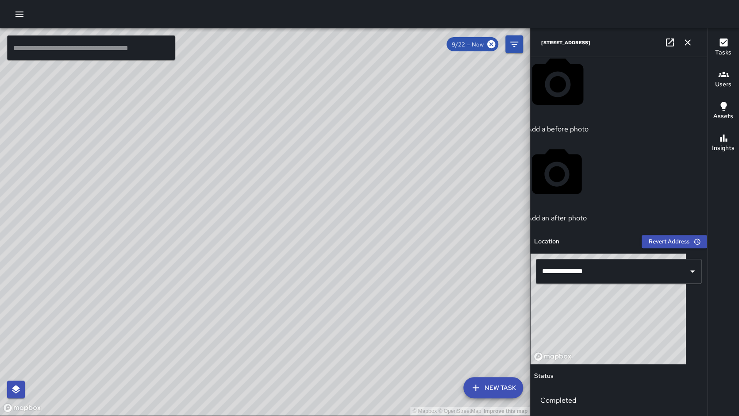 This screenshot has height=416, width=739. What do you see at coordinates (723, 85) in the screenshot?
I see `h6: Users` at bounding box center [723, 85].